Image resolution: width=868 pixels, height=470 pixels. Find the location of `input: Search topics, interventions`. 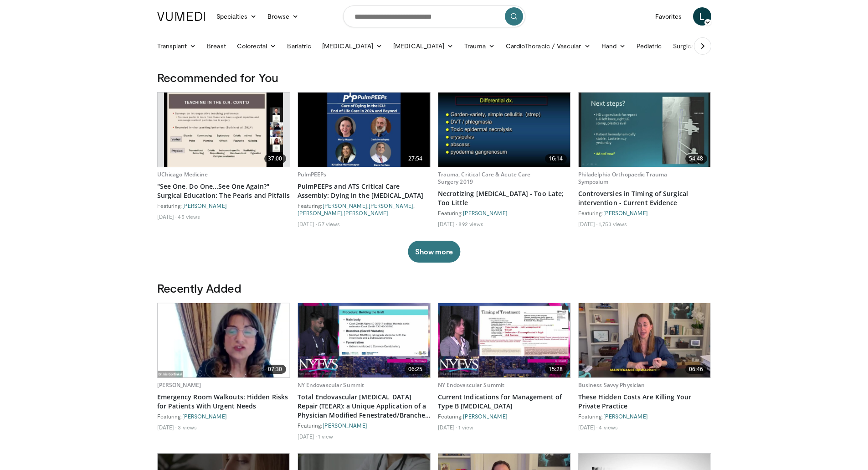

input: Search topics, interventions is located at coordinates (434, 16).